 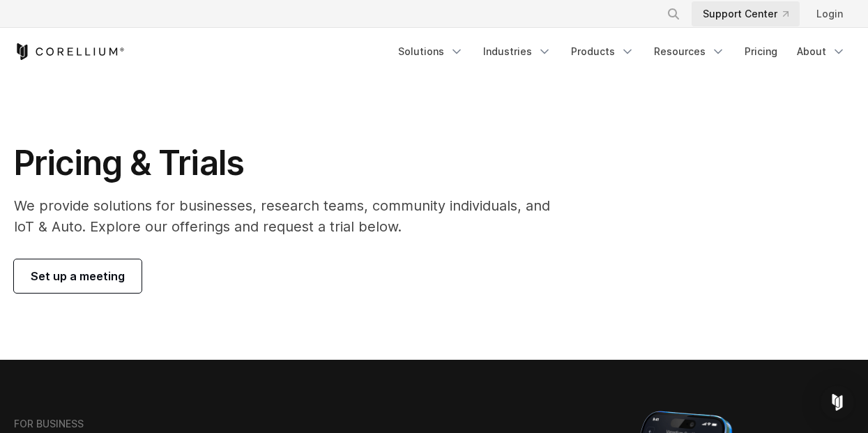 I want to click on a: Pricing, so click(x=760, y=52).